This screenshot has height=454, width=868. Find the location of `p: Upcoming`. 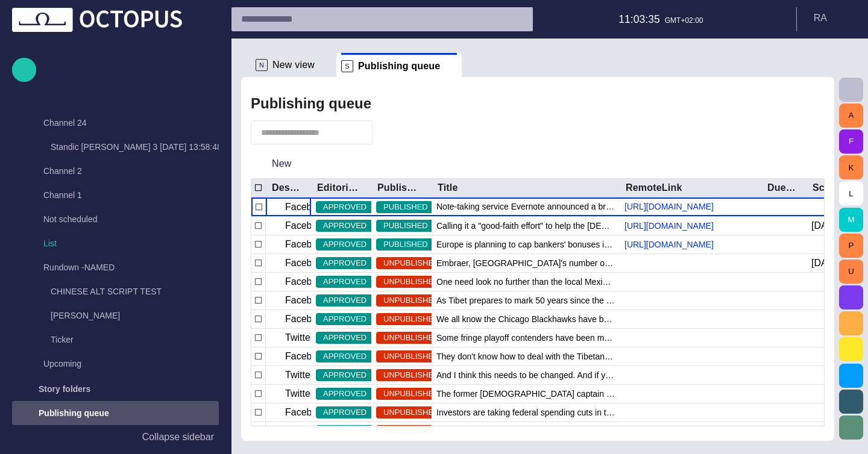

p: Upcoming is located at coordinates (62, 364).